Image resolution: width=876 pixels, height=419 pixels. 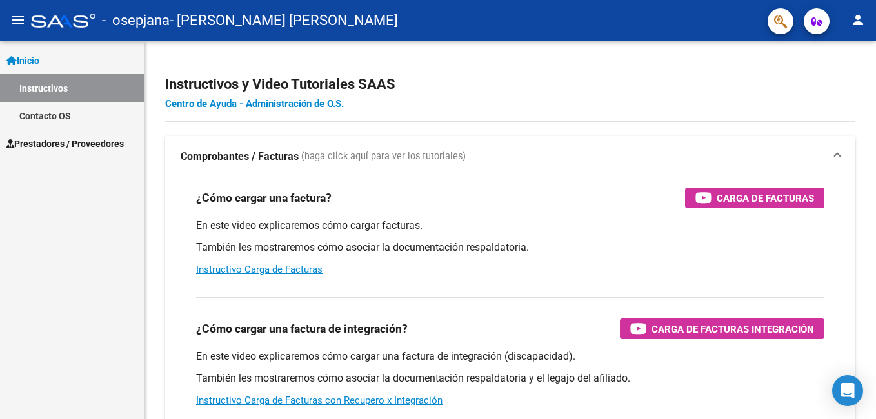 What do you see at coordinates (383, 157) in the screenshot?
I see `span: (haga click aquí para ver los tutoriales)` at bounding box center [383, 157].